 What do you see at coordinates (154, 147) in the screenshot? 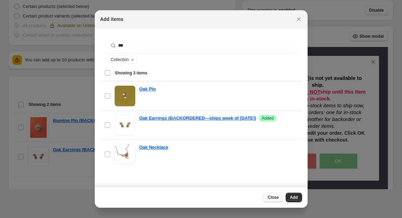
I see `a: Oak Necklace` at bounding box center [154, 147].